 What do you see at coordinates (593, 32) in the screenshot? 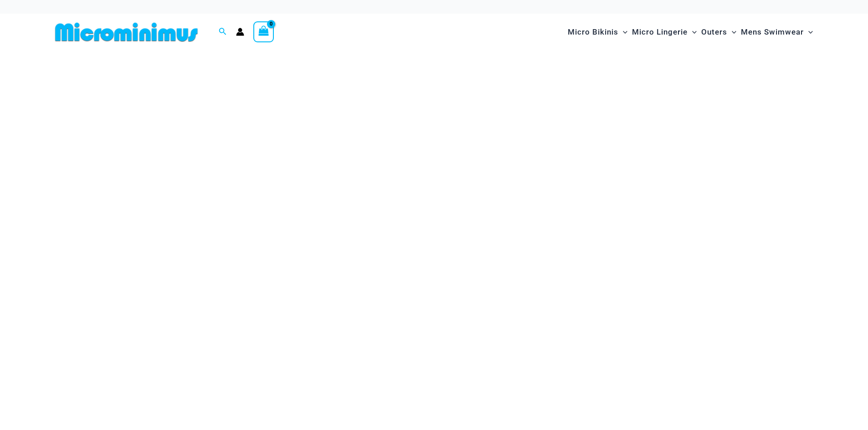
I see `span: Micro Bikinis` at bounding box center [593, 32].